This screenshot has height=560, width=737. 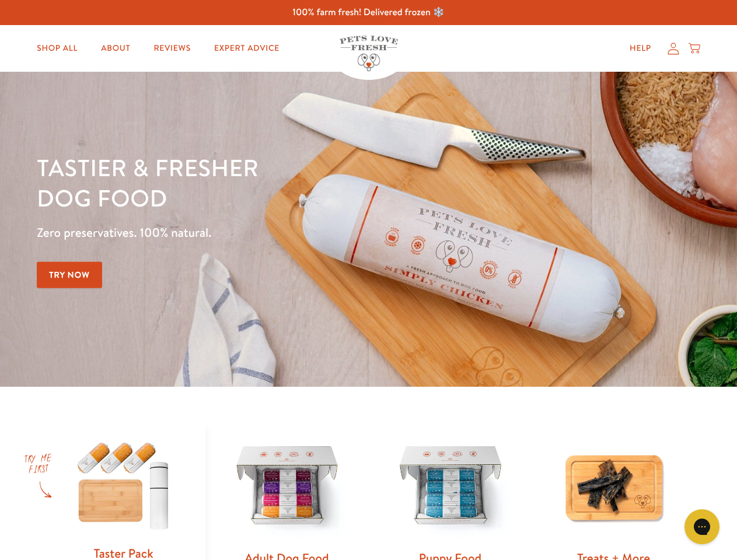 I want to click on button: Gorgias live chat, so click(x=23, y=21).